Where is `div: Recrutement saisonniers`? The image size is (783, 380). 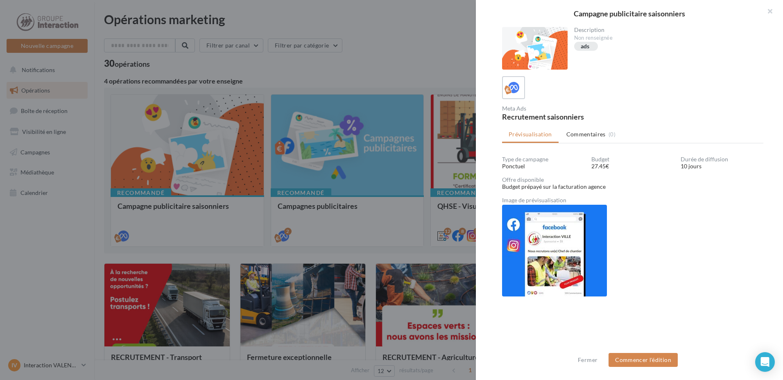
div: Recrutement saisonniers is located at coordinates (566, 117).